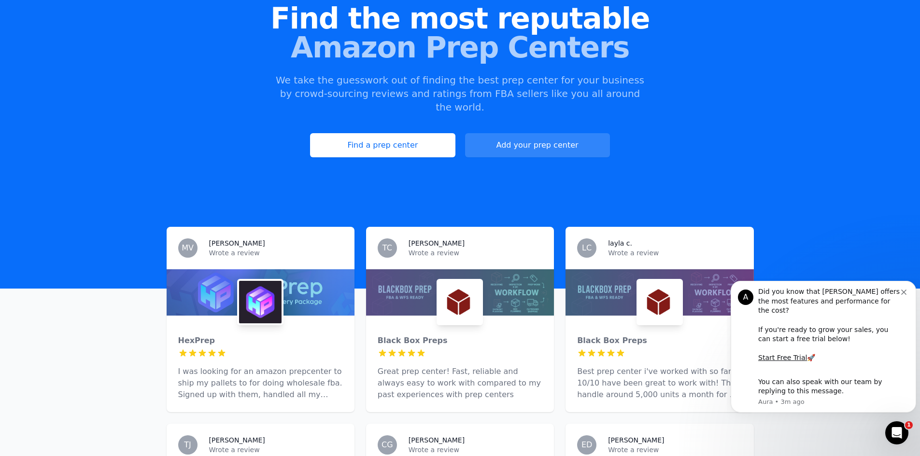 This screenshot has height=456, width=920. Describe the element at coordinates (178, 13) in the screenshot. I see `button: Dismiss notification` at that location.